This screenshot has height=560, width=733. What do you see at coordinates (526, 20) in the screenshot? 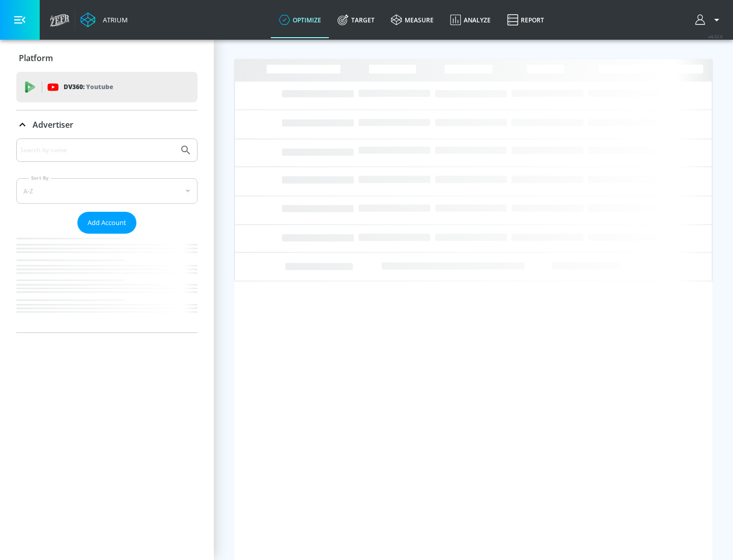
I see `a: Report` at bounding box center [526, 20].